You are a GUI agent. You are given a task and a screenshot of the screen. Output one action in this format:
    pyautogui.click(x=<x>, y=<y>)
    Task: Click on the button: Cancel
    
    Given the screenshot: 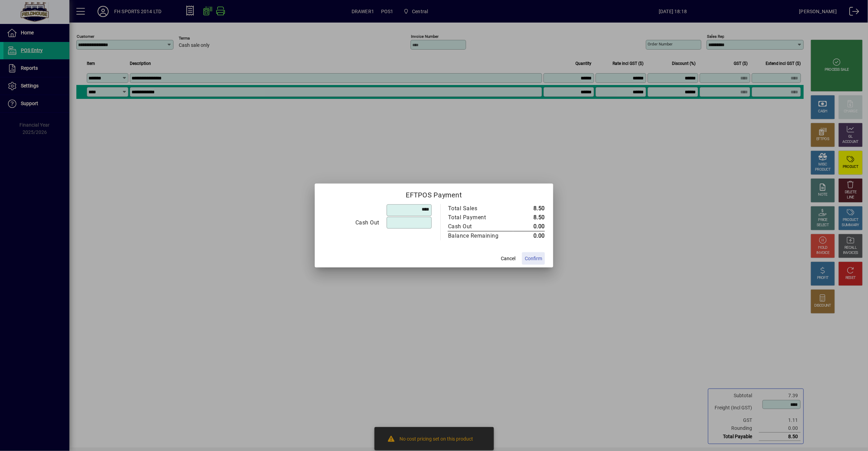 What is the action you would take?
    pyautogui.click(x=508, y=259)
    